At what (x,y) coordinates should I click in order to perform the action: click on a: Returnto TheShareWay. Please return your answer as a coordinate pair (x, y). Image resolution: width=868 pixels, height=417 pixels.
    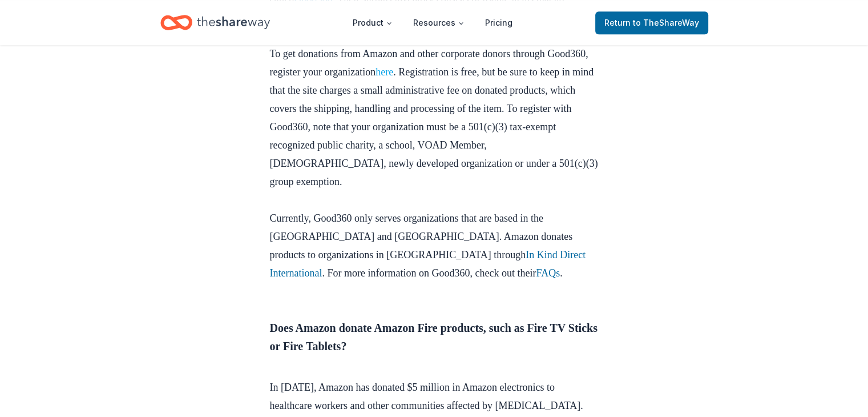
    Looking at the image, I should click on (652, 23).